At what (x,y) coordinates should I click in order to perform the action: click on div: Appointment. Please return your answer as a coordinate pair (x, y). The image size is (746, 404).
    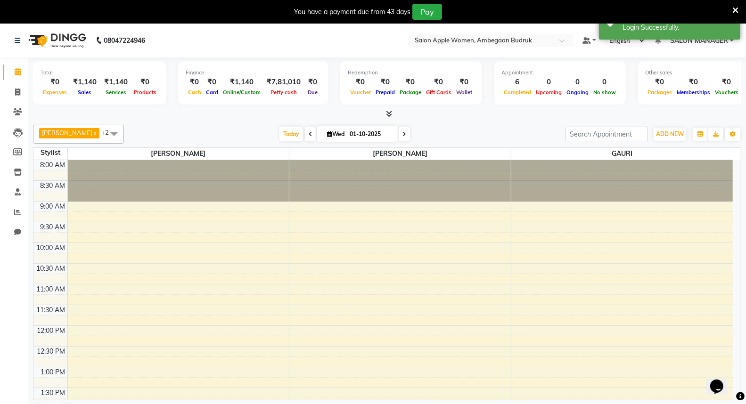
    Looking at the image, I should click on (560, 73).